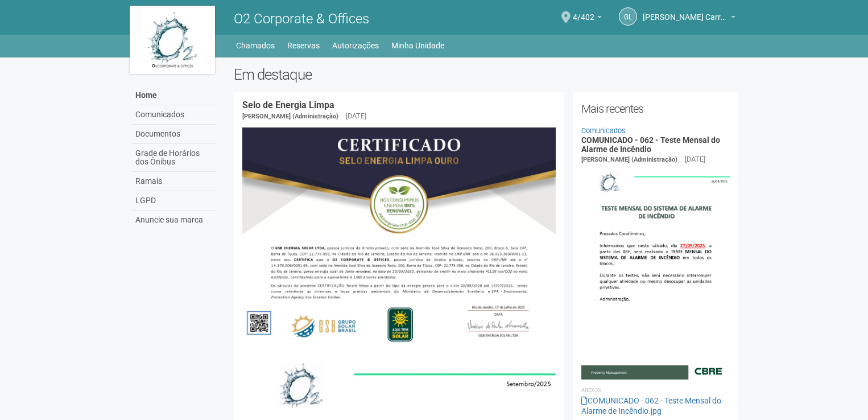  I want to click on h2: Mais recentes, so click(656, 108).